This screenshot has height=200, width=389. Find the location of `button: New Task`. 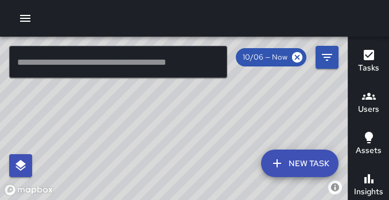

button: New Task is located at coordinates (299, 163).